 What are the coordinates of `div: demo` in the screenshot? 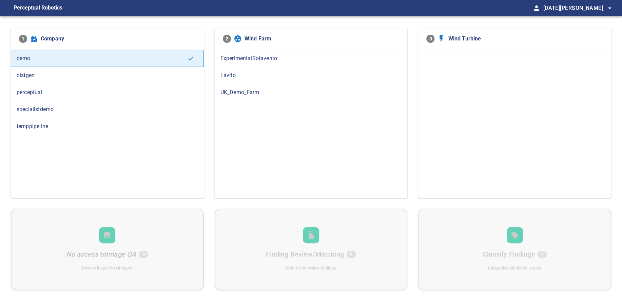 It's located at (107, 58).